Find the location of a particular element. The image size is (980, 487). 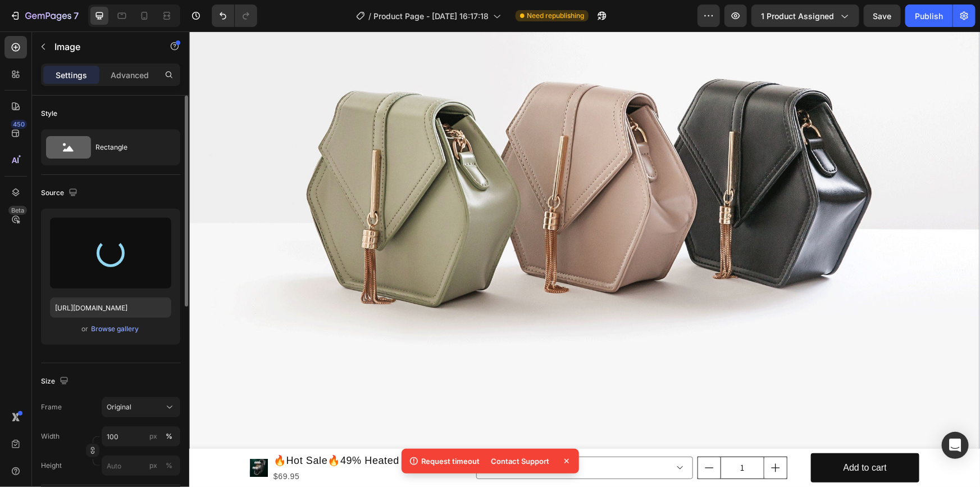

div: $69.95 is located at coordinates (183, 444).